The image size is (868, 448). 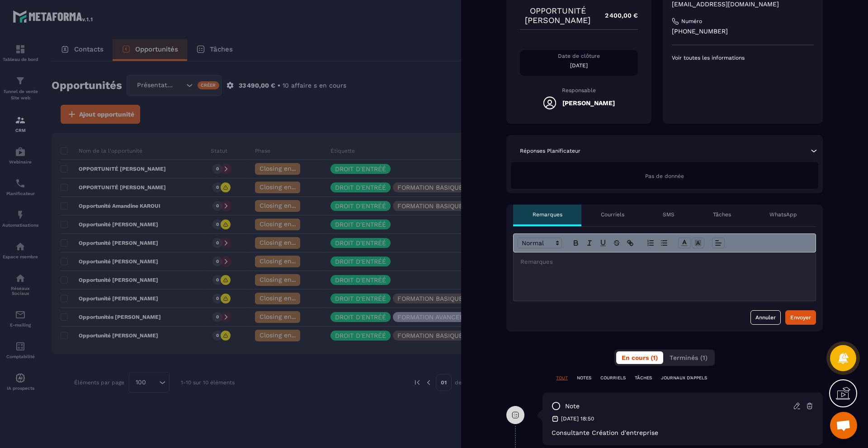 I want to click on button: Envoyer, so click(x=801, y=318).